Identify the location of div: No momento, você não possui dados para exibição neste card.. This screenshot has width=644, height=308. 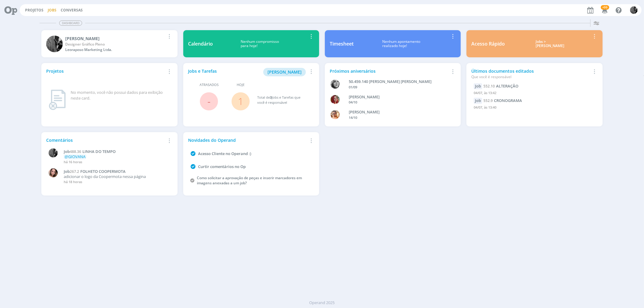
(120, 95).